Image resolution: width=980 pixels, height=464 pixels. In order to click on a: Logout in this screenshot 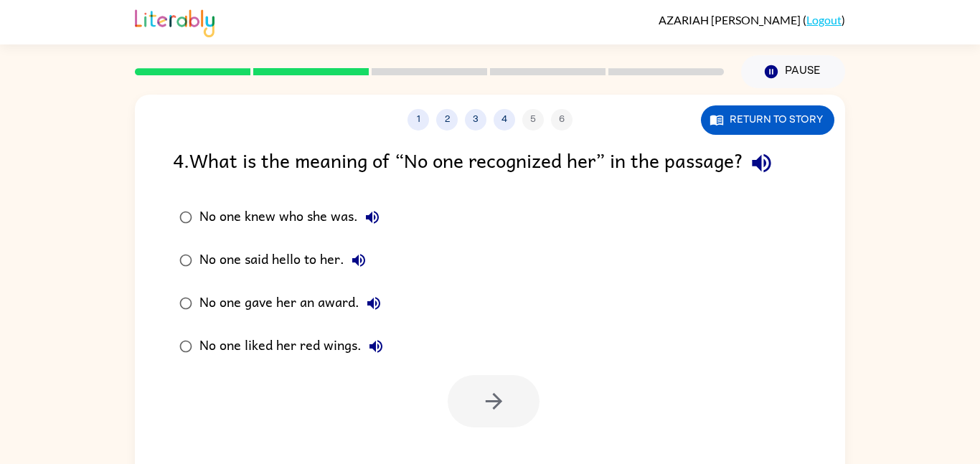, I will do `click(824, 19)`.